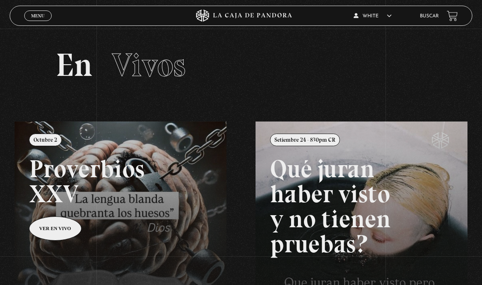  Describe the element at coordinates (452, 16) in the screenshot. I see `a: View your shopping cart` at that location.